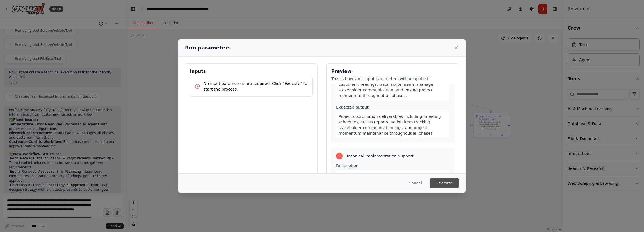 Image resolution: width=644 pixels, height=232 pixels. What do you see at coordinates (208, 48) in the screenshot?
I see `h2: Run parameters` at bounding box center [208, 48].